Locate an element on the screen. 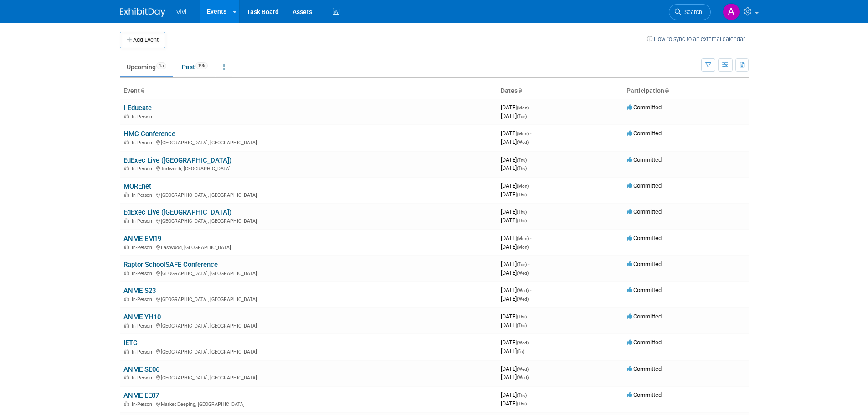 This screenshot has width=868, height=415. span: 196 is located at coordinates (202, 66).